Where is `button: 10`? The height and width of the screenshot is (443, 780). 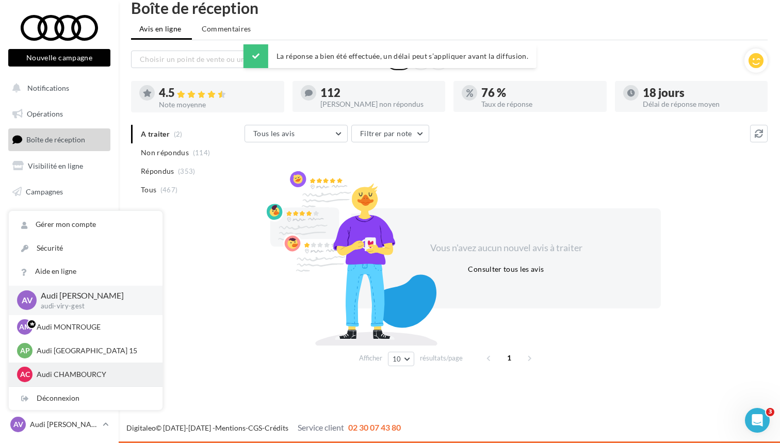
button: 10 is located at coordinates (401, 359).